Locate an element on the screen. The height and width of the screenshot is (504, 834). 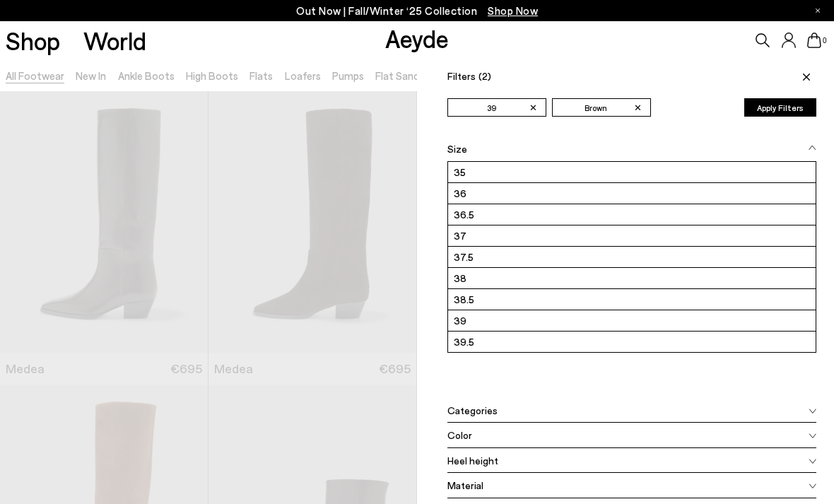
label: 39.5 is located at coordinates (632, 341).